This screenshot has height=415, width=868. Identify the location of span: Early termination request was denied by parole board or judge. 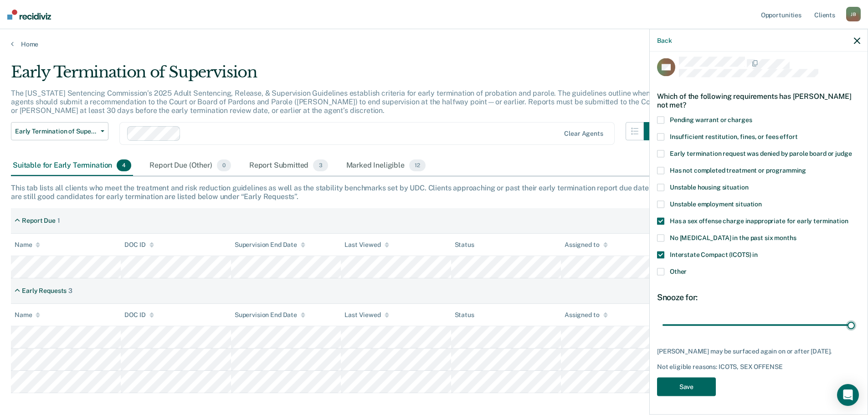
(761, 153).